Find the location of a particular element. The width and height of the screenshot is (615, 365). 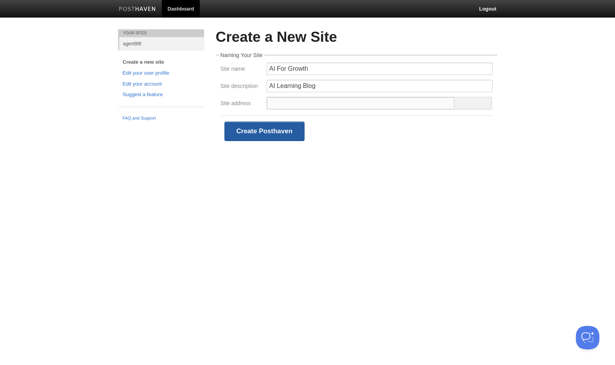

button: Create Posthaven is located at coordinates (265, 131).